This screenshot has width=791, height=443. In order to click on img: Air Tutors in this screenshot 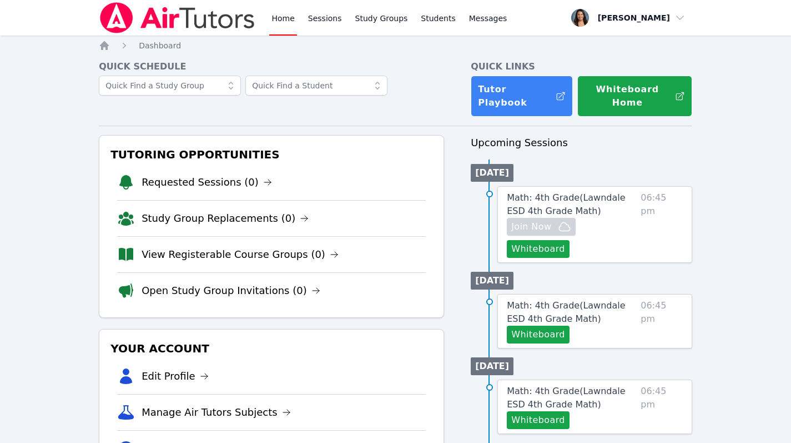, I will do `click(177, 18)`.